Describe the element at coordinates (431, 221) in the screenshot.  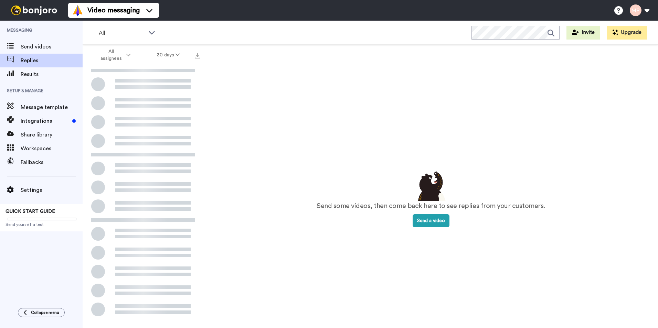
I see `a: Send a video` at that location.